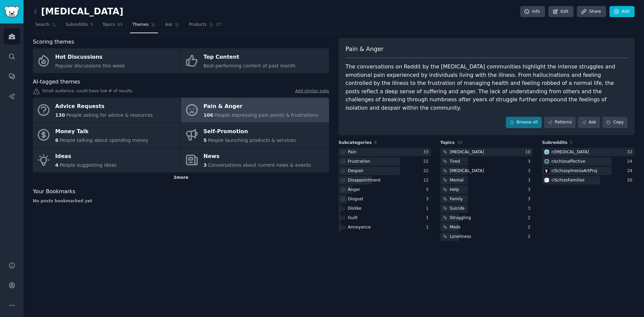  Describe the element at coordinates (429, 190) in the screenshot. I see `div: 5` at that location.